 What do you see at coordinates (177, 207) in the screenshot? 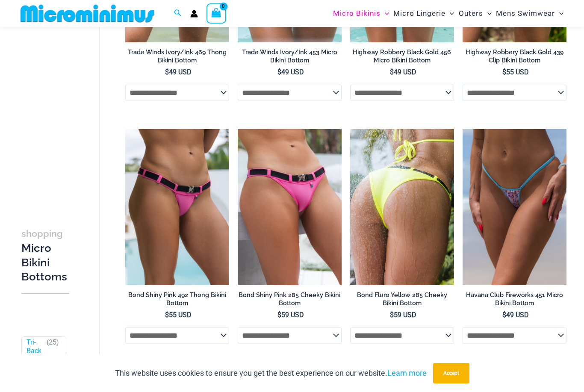
I see `img: Bond Shiny Pink 492 Thong 01` at bounding box center [177, 207].